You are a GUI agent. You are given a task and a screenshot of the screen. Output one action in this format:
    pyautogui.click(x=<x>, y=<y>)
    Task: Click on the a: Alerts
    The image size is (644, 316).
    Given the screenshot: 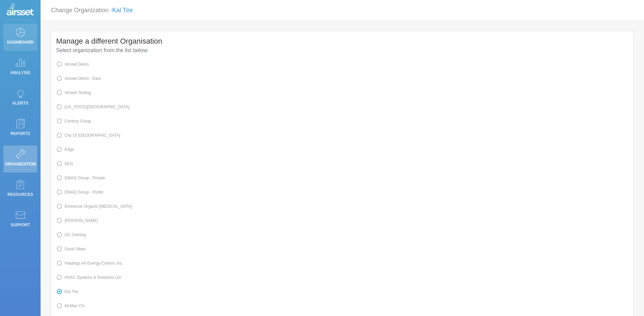 What is the action you would take?
    pyautogui.click(x=21, y=98)
    